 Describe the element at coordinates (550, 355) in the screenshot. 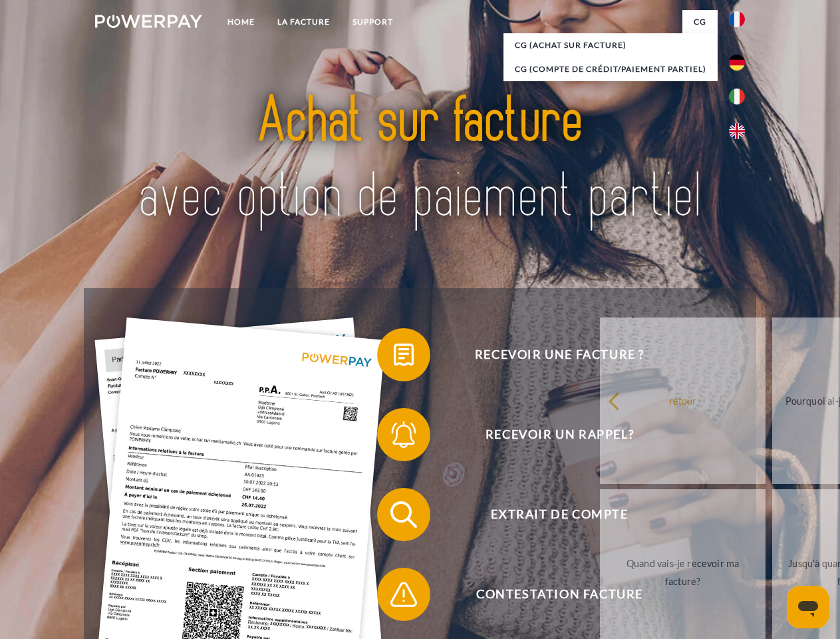

I see `a: Recevoir une facture ?` at that location.